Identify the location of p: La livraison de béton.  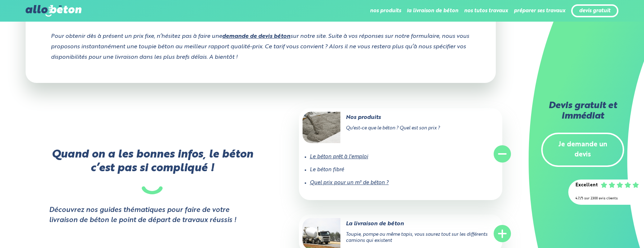
(386, 224).